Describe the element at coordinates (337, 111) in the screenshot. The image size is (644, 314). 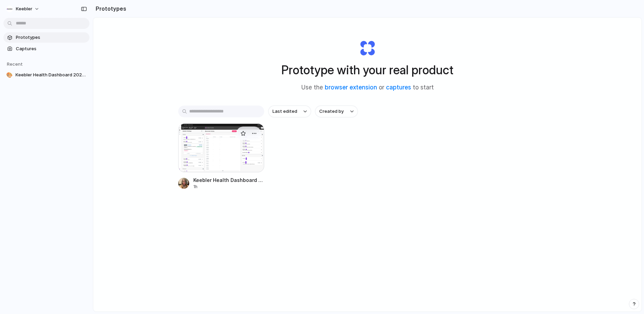
I see `button: Created by` at that location.